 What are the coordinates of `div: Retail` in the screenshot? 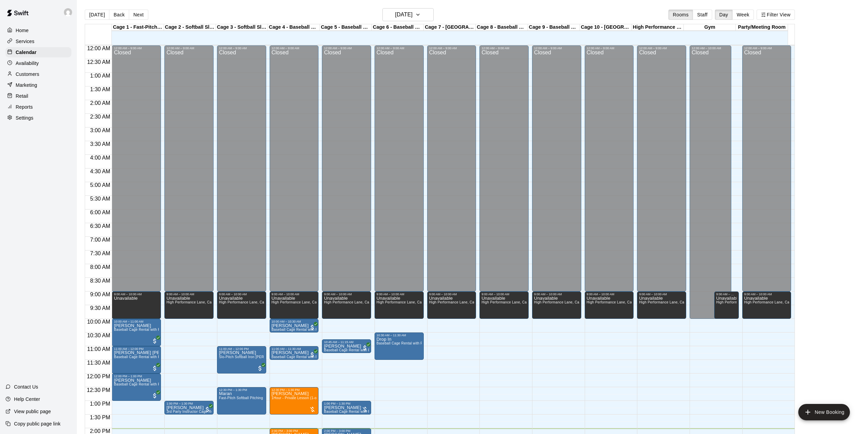 It's located at (39, 96).